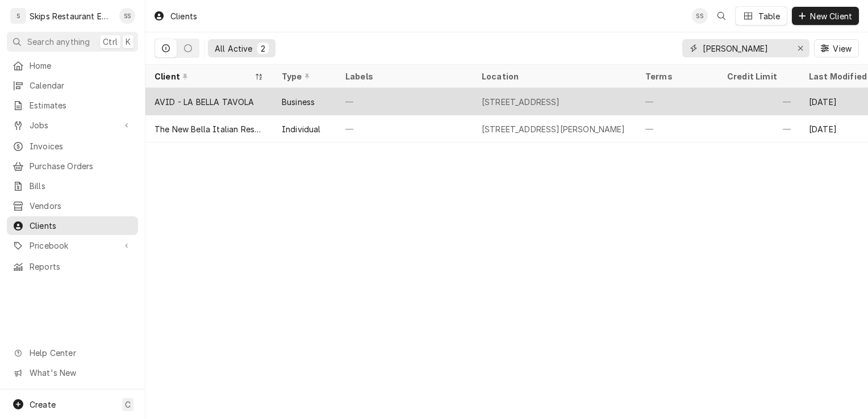 Image resolution: width=868 pixels, height=419 pixels. I want to click on span: C, so click(128, 404).